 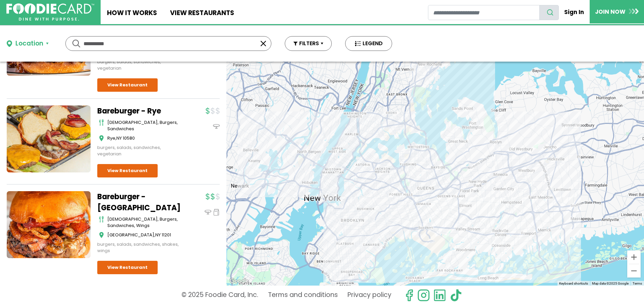 What do you see at coordinates (239, 282) in the screenshot?
I see `a: Open this area in Google Maps (opens a new window)` at bounding box center [239, 282].